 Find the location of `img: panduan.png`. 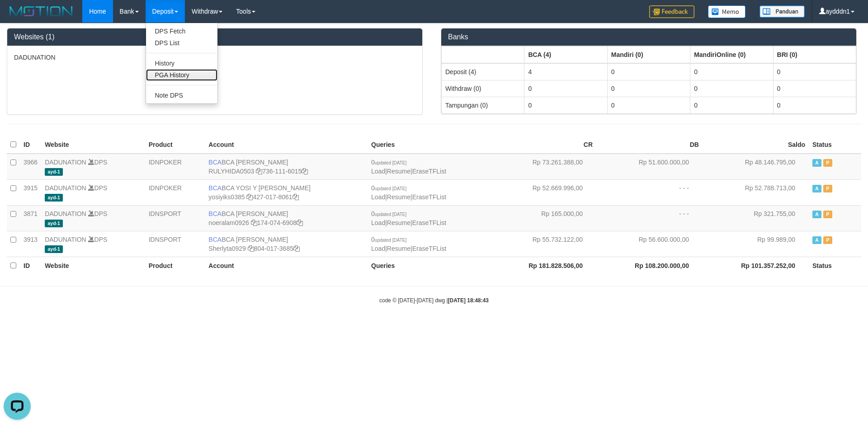

img: panduan.png is located at coordinates (782, 11).